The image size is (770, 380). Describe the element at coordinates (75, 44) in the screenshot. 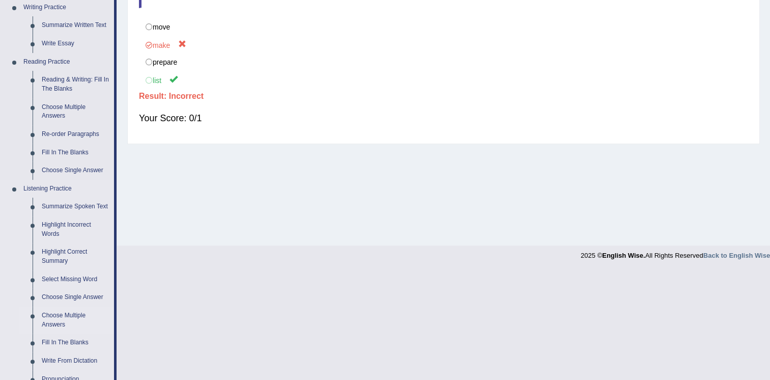

I see `a: Write Essay` at that location.